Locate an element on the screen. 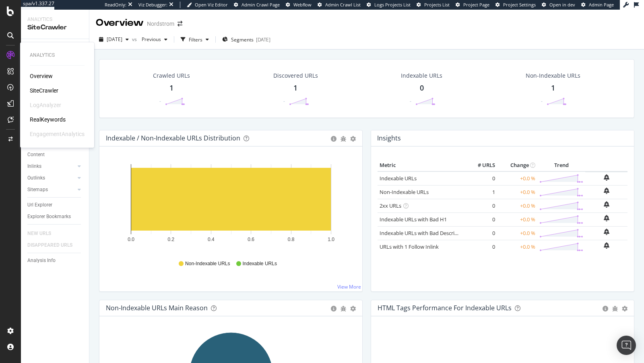 The width and height of the screenshot is (644, 363). div: DISAPPEARED URLS is located at coordinates (50, 245).